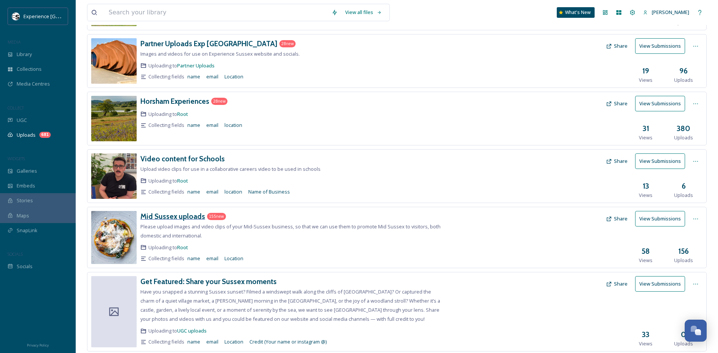  Describe the element at coordinates (683, 334) in the screenshot. I see `h3: 0` at that location.